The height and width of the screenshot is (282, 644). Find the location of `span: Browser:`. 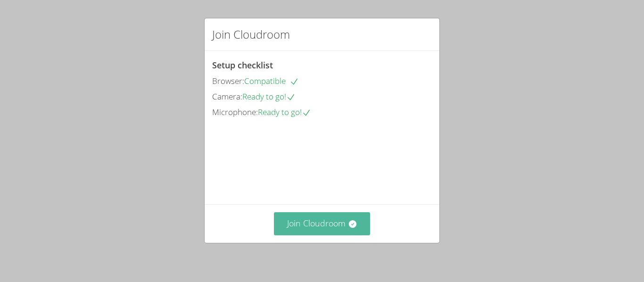

span: Browser: is located at coordinates (228, 81).